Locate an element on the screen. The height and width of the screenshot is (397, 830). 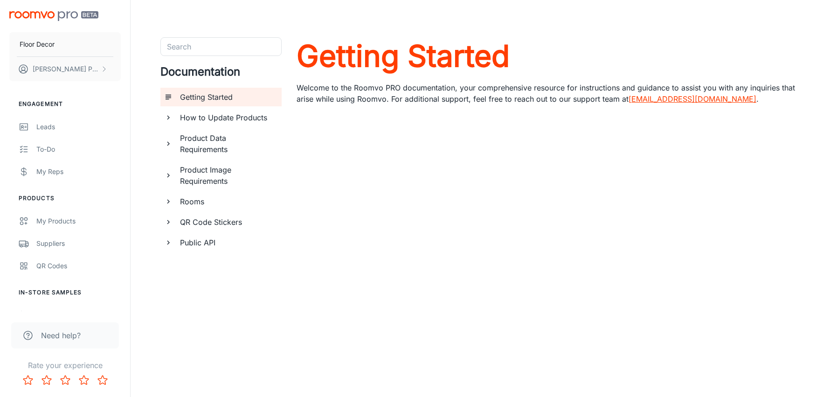
a: Getting Started is located at coordinates (548, 56).